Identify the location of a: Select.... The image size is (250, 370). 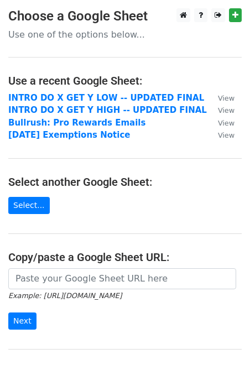
(29, 205).